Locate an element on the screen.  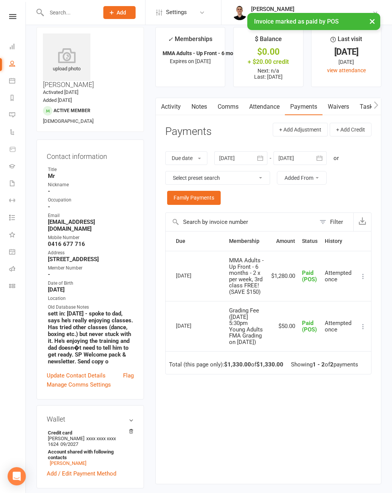
a: Product Sales is located at coordinates (17, 150).